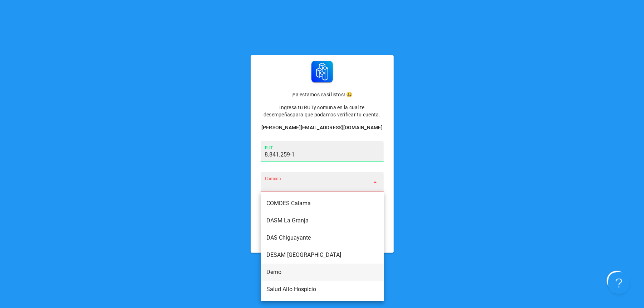  What do you see at coordinates (322, 237) in the screenshot?
I see `div: DAS Chiguayante` at bounding box center [322, 237].